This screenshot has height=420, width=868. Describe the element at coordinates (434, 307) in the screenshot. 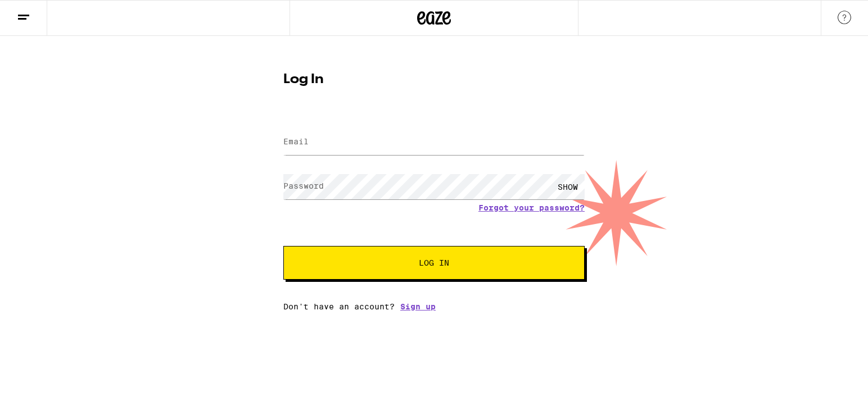

I see `div: Don't have an account?` at that location.